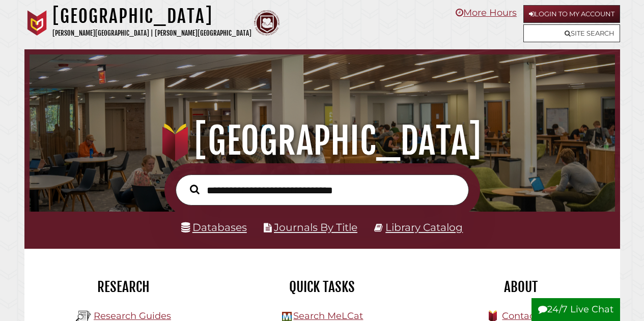 The width and height of the screenshot is (644, 321). Describe the element at coordinates (572, 14) in the screenshot. I see `a: Login to My Account` at that location.